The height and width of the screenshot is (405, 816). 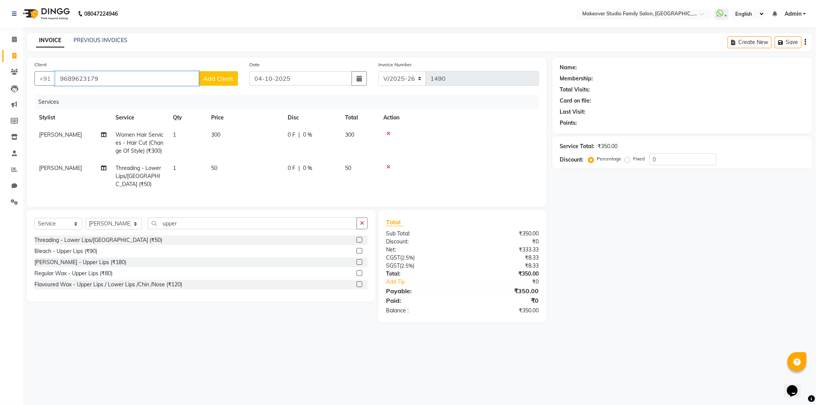 What do you see at coordinates (218, 78) in the screenshot?
I see `span: Add Client` at bounding box center [218, 78].